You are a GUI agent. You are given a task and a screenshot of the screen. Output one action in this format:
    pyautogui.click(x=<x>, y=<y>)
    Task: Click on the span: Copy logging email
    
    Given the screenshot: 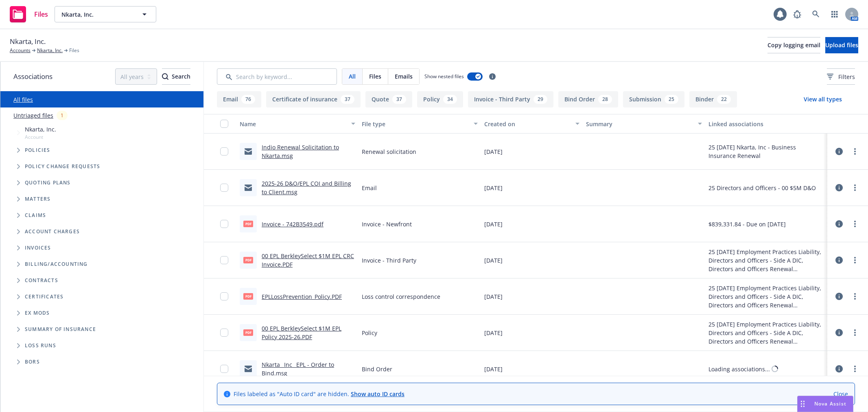 What is the action you would take?
    pyautogui.click(x=794, y=45)
    